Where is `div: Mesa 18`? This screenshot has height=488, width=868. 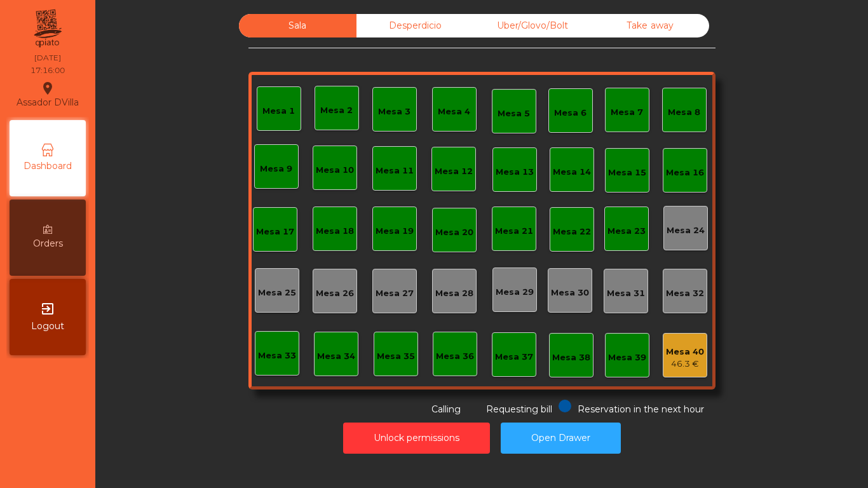
div: Mesa 18 is located at coordinates (335, 232).